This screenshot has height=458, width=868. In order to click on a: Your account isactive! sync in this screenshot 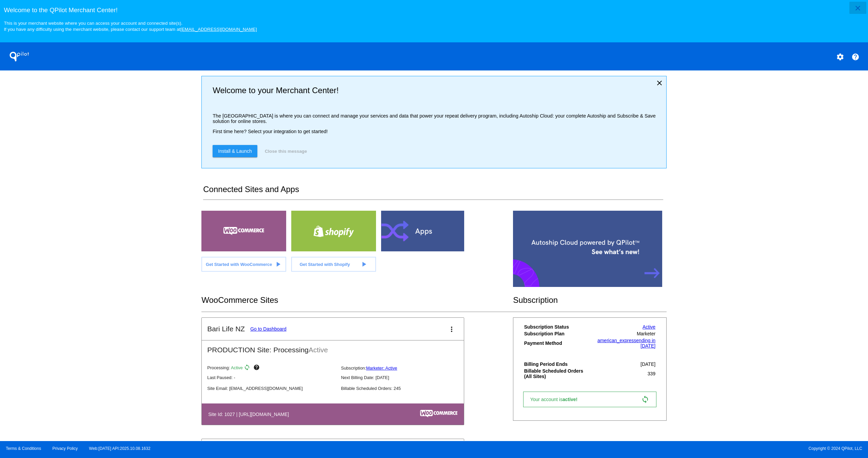, I will do `click(589, 399)`.